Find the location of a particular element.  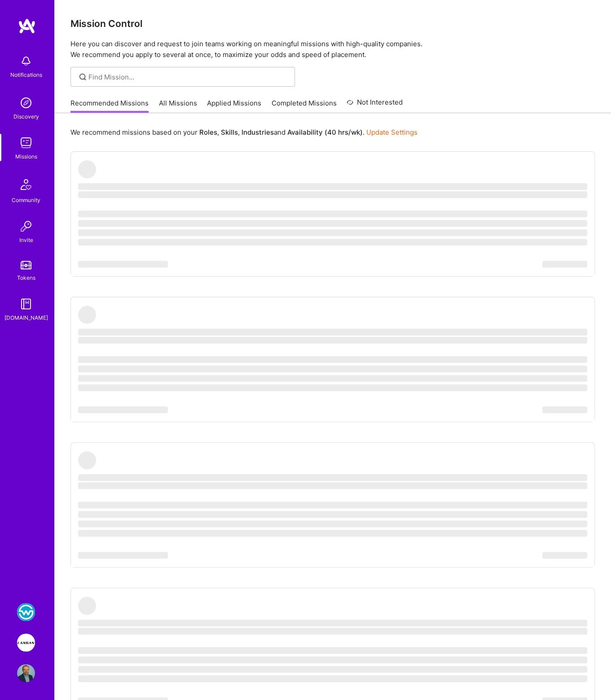

a: WSC Sports: Real-Time Multilingual Captions is located at coordinates (26, 613).